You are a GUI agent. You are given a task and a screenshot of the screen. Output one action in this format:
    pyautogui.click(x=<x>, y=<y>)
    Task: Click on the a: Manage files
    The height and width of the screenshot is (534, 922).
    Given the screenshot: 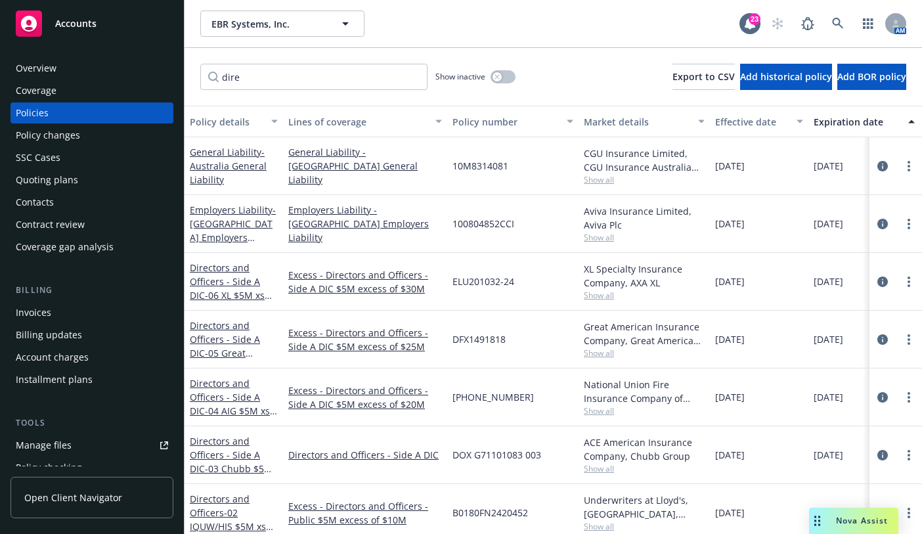 What is the action you would take?
    pyautogui.click(x=92, y=445)
    